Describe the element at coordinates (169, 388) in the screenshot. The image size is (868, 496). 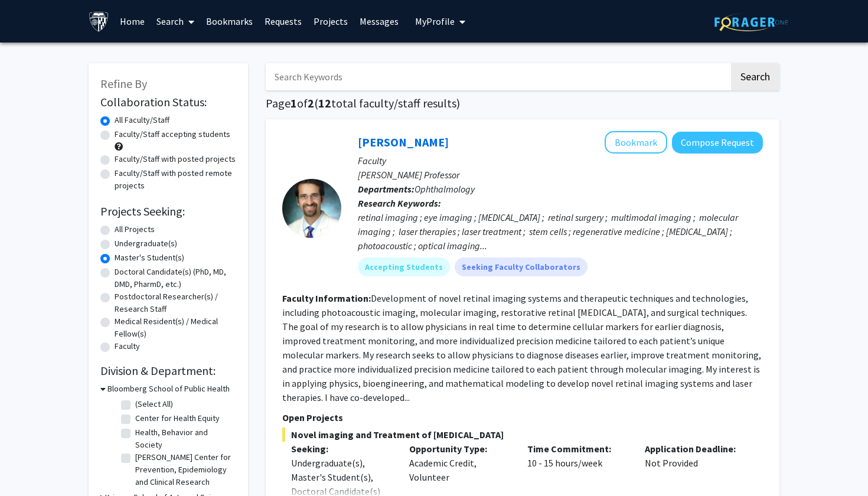
I see `h3: Bloomberg School of Public Health` at that location.